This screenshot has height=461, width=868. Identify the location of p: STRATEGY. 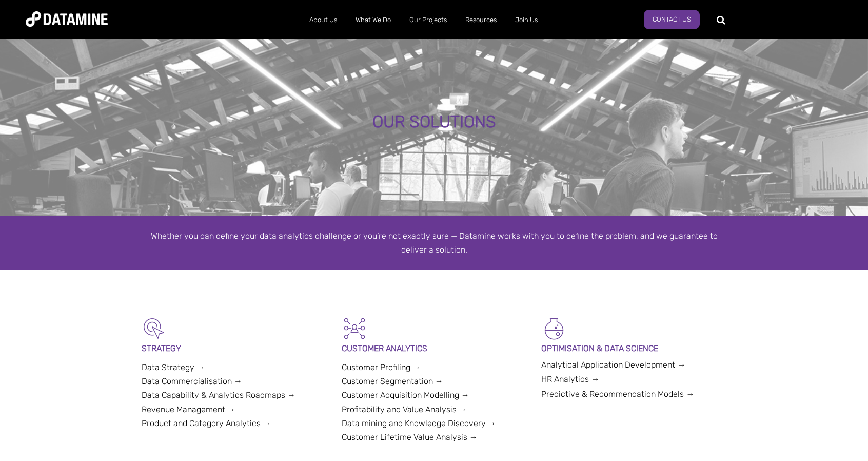
(234, 348).